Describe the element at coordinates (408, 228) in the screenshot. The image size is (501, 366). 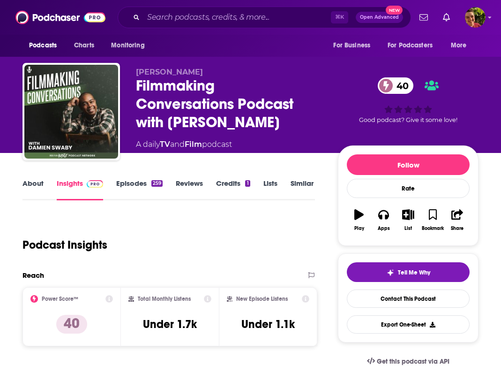
I see `div: List` at that location.